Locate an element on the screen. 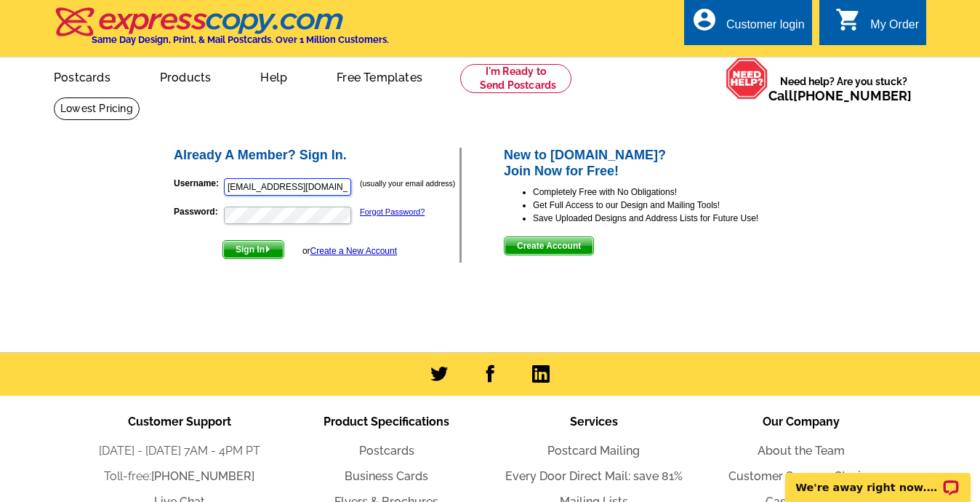 The width and height of the screenshot is (980, 502). p: We're away right now. Please check back later! is located at coordinates (92, 32).